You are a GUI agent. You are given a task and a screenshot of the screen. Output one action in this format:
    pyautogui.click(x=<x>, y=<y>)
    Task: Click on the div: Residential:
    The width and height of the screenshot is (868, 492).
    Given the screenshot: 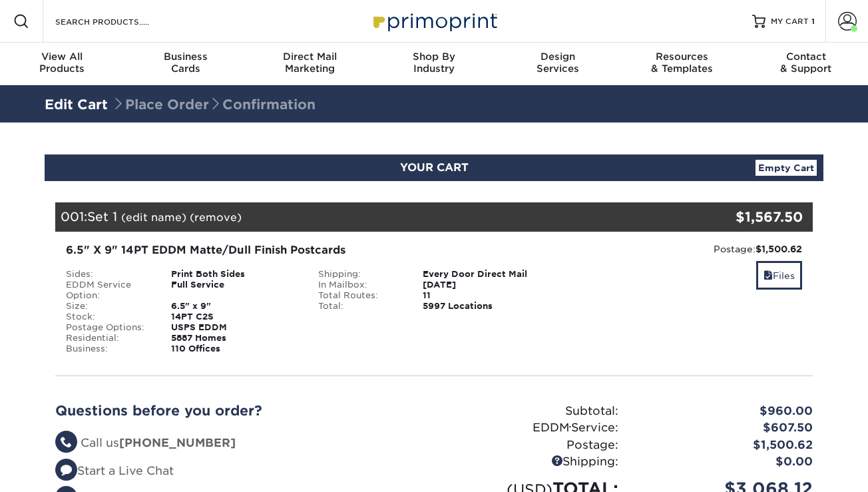 What is the action you would take?
    pyautogui.click(x=109, y=338)
    